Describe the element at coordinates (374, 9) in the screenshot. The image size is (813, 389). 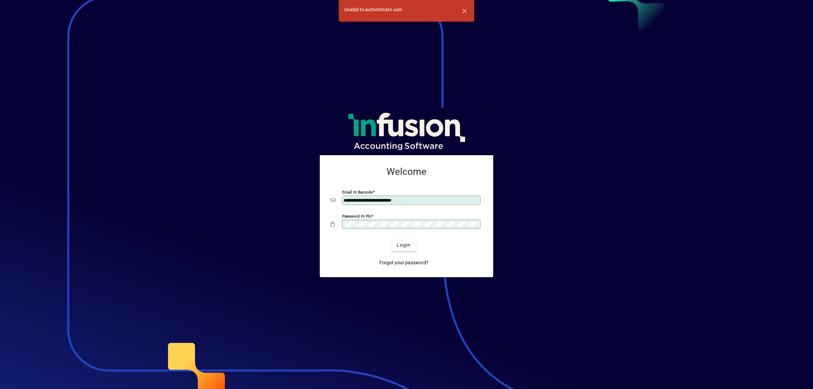
I see `div: Unable to authenticate user.` at that location.